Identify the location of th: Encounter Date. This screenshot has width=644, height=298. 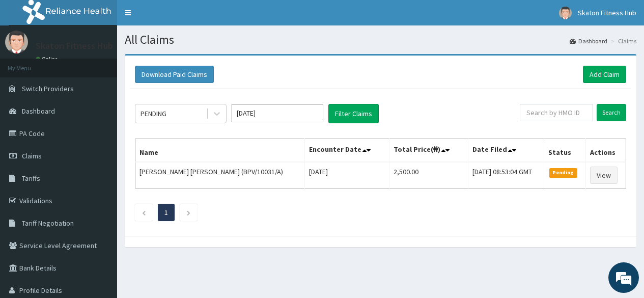
(346, 151).